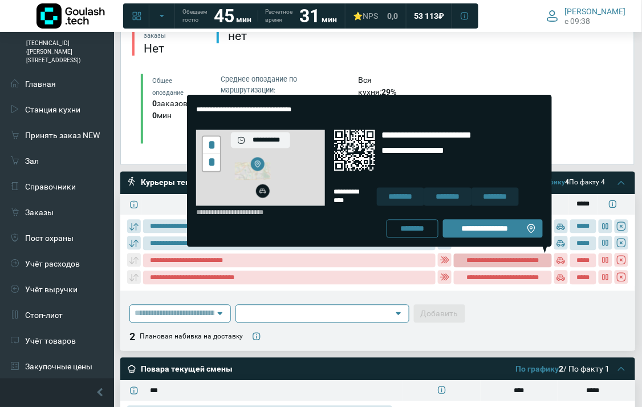 Image resolution: width=642 pixels, height=407 pixels. Describe the element at coordinates (212, 163) in the screenshot. I see `a: Zoom out` at that location.